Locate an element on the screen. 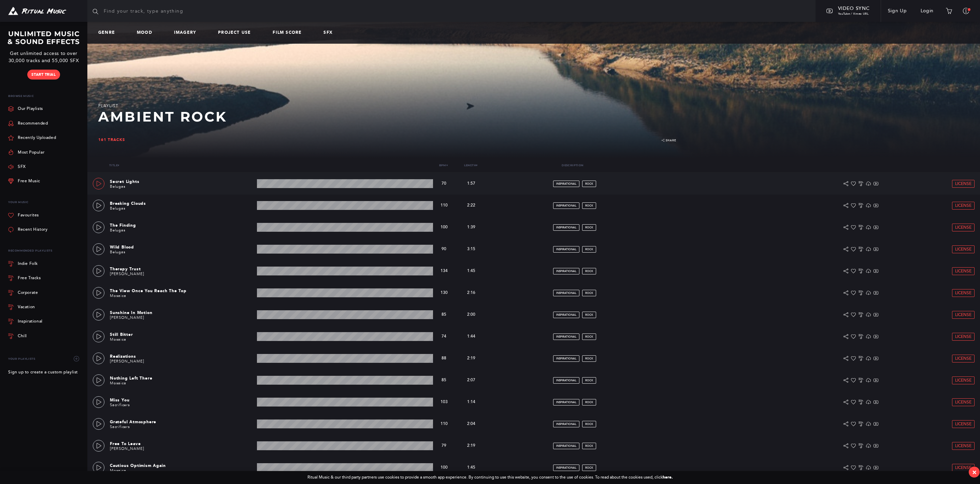  a: Our Playlists is located at coordinates (25, 109).